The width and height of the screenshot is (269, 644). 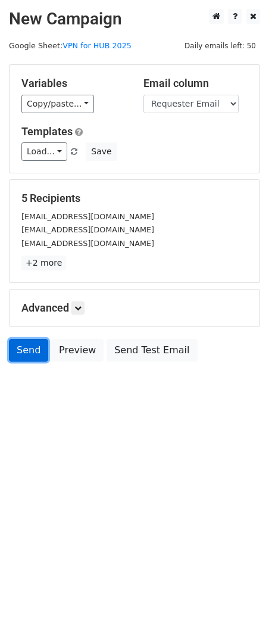 I want to click on h2: New Campaign, so click(x=134, y=19).